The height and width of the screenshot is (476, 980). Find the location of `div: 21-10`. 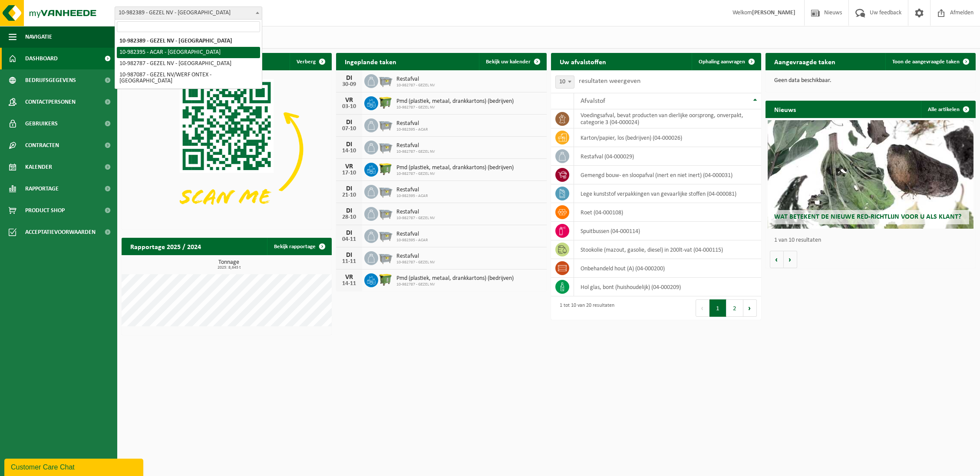

div: 21-10 is located at coordinates (349, 195).